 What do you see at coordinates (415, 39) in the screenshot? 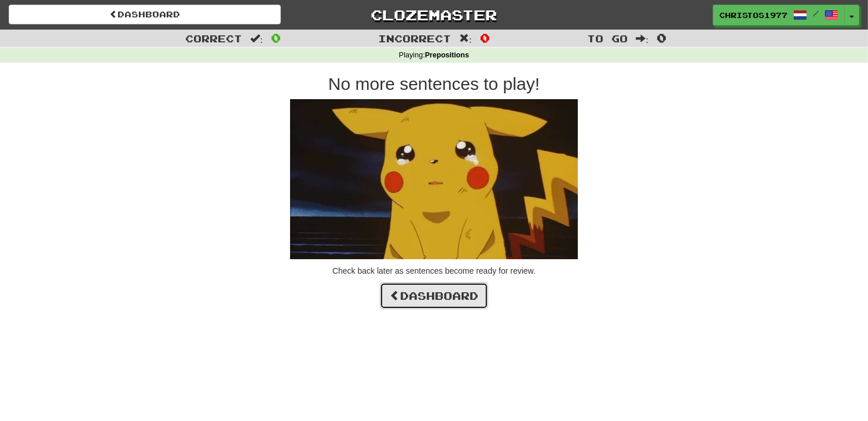
I see `span: Incorrect` at bounding box center [415, 39].